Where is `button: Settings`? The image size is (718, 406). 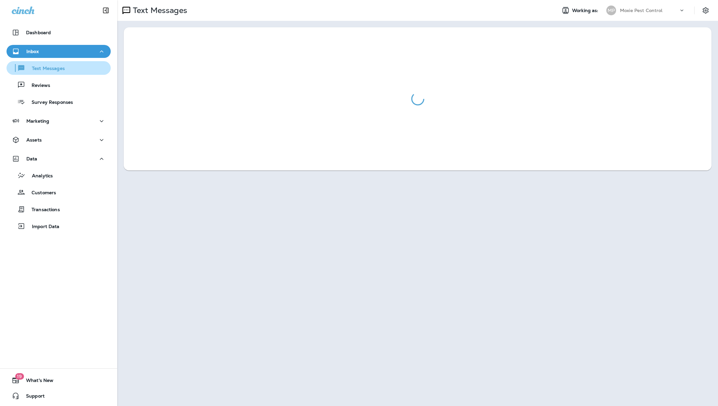
button: Settings is located at coordinates (705, 10).